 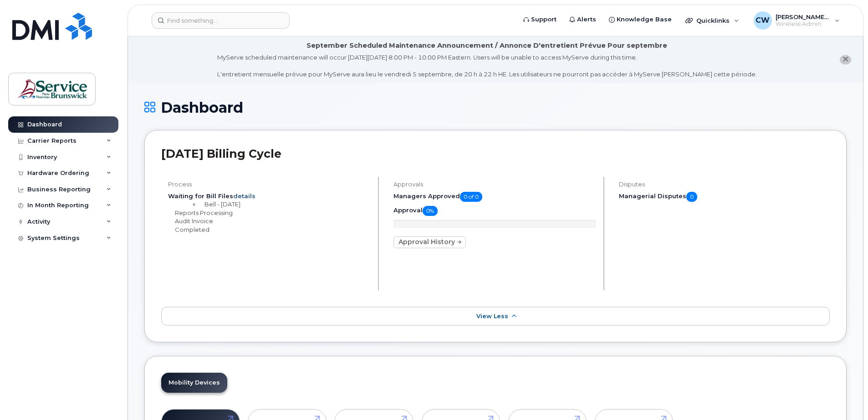 What do you see at coordinates (269, 230) in the screenshot?
I see `li: Completed` at bounding box center [269, 230].